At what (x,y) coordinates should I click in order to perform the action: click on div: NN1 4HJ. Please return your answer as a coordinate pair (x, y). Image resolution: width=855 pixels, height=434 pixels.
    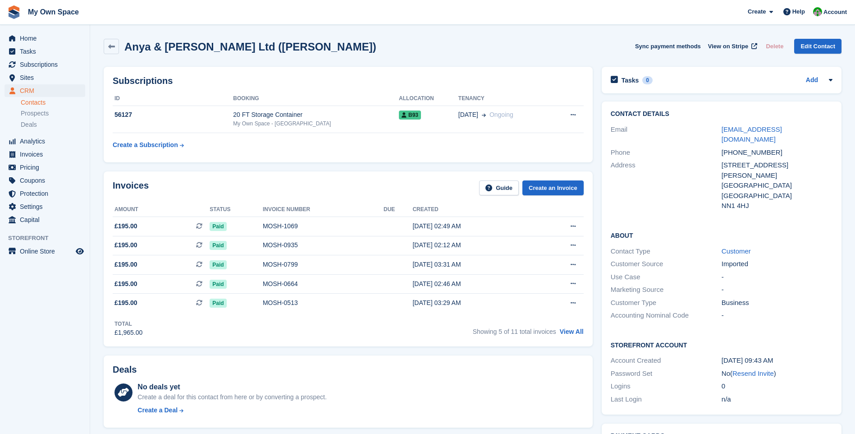
    Looking at the image, I should click on (777, 206).